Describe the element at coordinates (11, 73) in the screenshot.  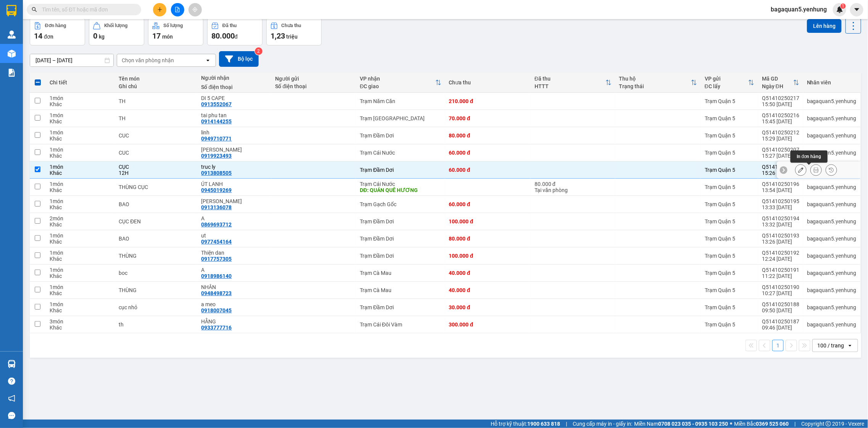
I see `img: solution-icon` at that location.